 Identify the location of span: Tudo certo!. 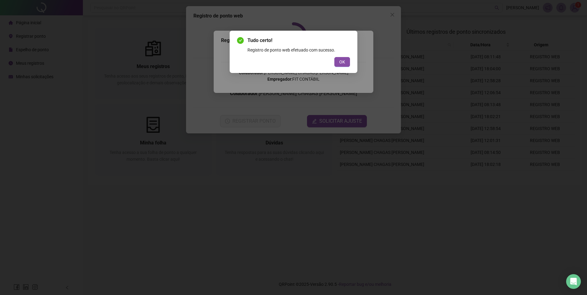
(299, 41).